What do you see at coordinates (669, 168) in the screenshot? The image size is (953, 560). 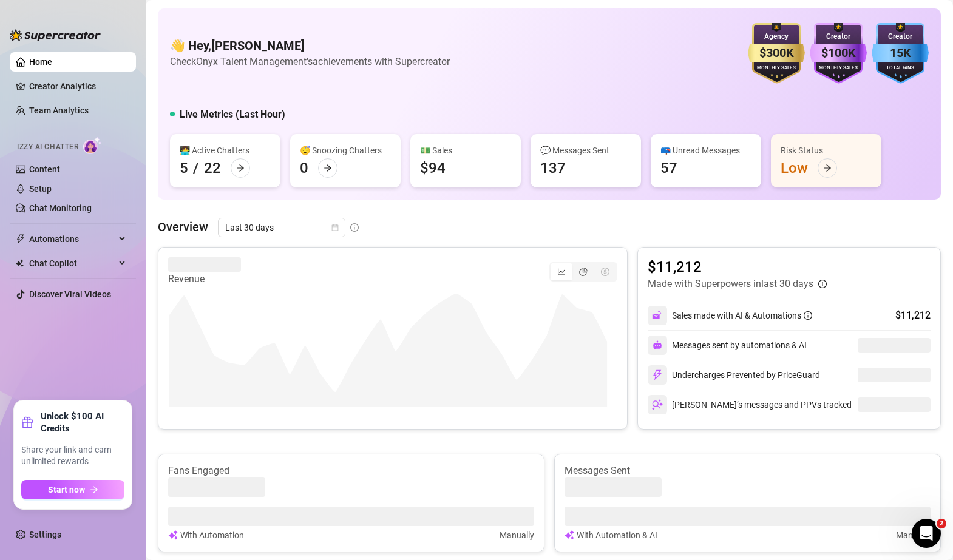 I see `div: 57` at bounding box center [669, 168].